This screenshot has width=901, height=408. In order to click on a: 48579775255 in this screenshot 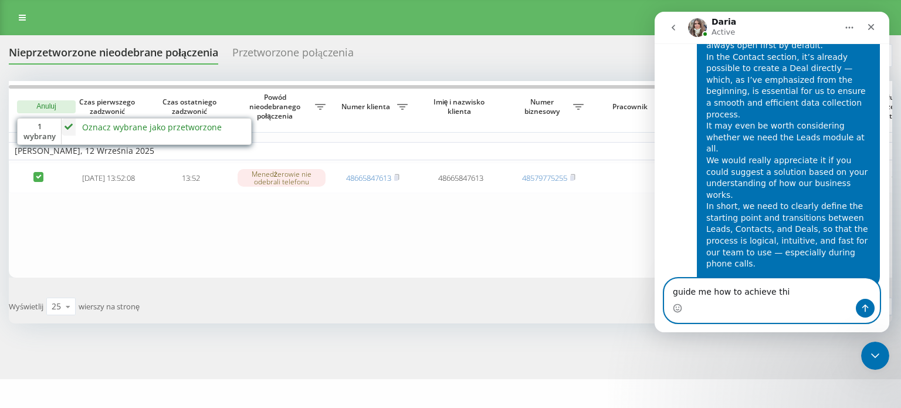, I will do `click(544, 178)`.